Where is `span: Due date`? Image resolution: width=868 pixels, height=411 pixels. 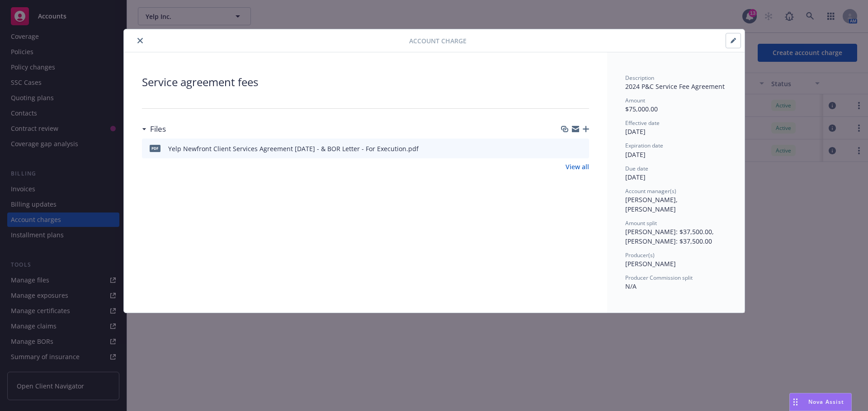 span: Due date is located at coordinates (636, 168).